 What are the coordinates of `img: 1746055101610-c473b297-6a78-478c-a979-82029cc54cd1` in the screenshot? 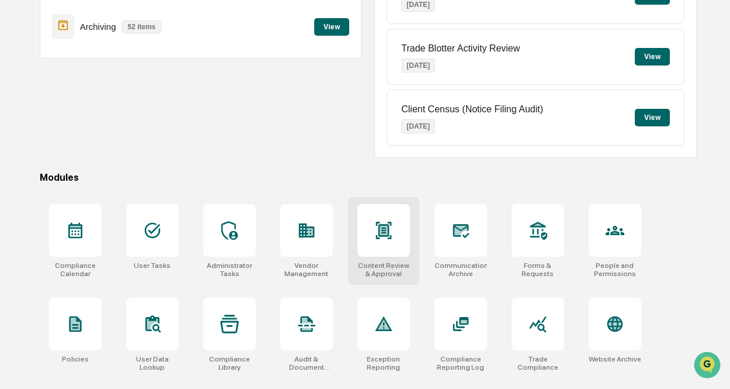 It's located at (22, 100).